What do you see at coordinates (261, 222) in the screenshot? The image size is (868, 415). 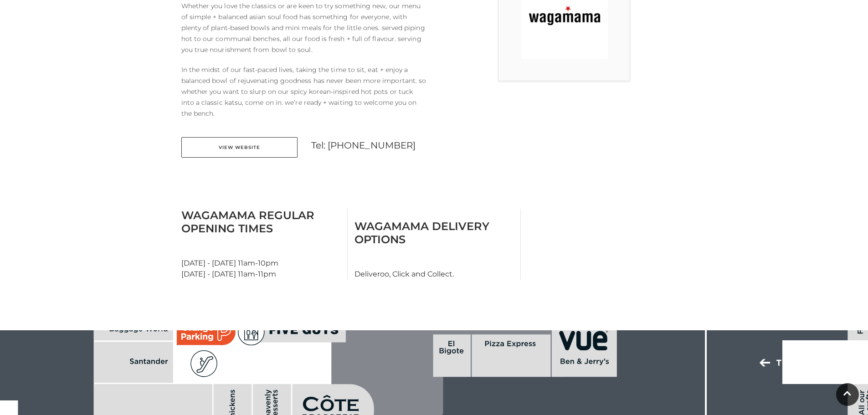 I see `h3: Wagamama Regular Opening Times` at bounding box center [261, 222].